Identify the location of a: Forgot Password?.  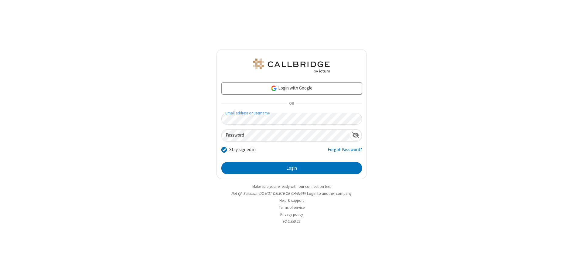
(344, 152).